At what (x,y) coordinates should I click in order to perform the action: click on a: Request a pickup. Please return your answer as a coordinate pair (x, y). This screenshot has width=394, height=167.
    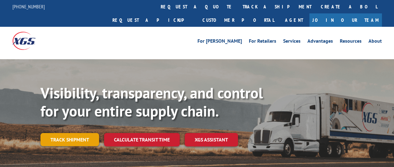
    Looking at the image, I should click on (153, 20).